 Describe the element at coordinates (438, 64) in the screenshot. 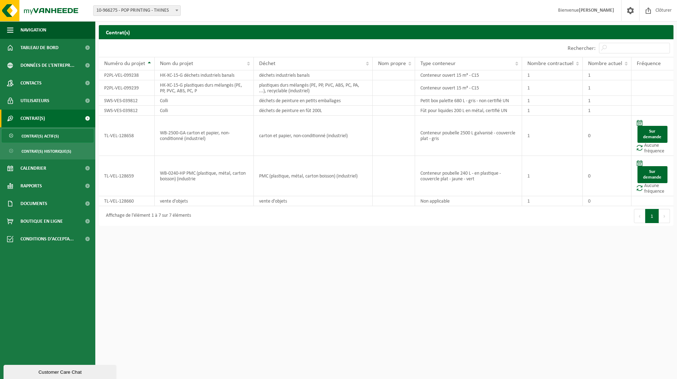

I see `span: Type conteneur` at that location.